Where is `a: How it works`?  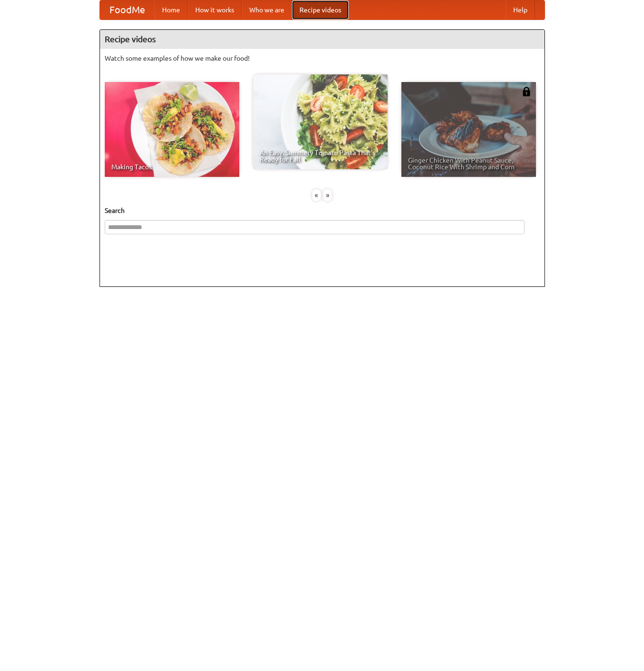
a: How it works is located at coordinates (215, 10).